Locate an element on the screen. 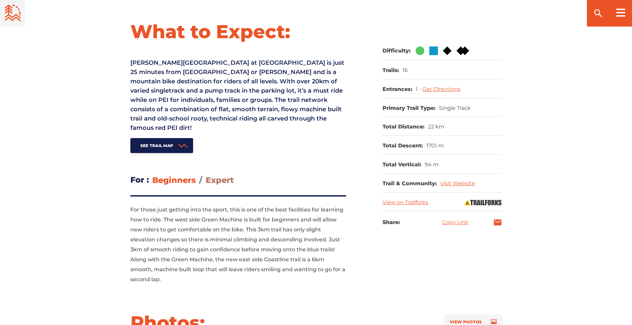 The height and width of the screenshot is (325, 632). dt: Entrances: is located at coordinates (398, 89).